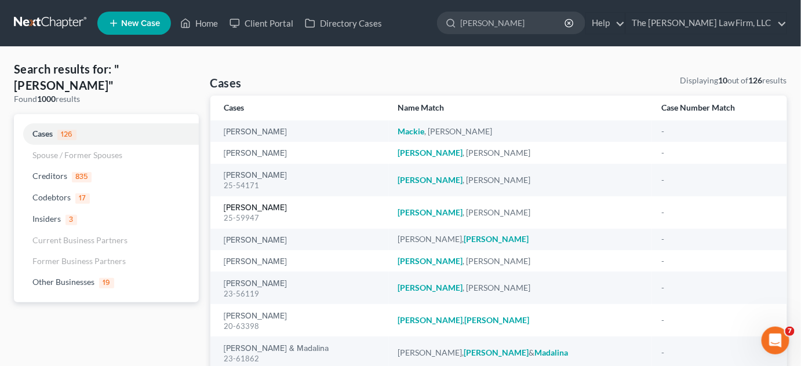  I want to click on a: Help, so click(605, 23).